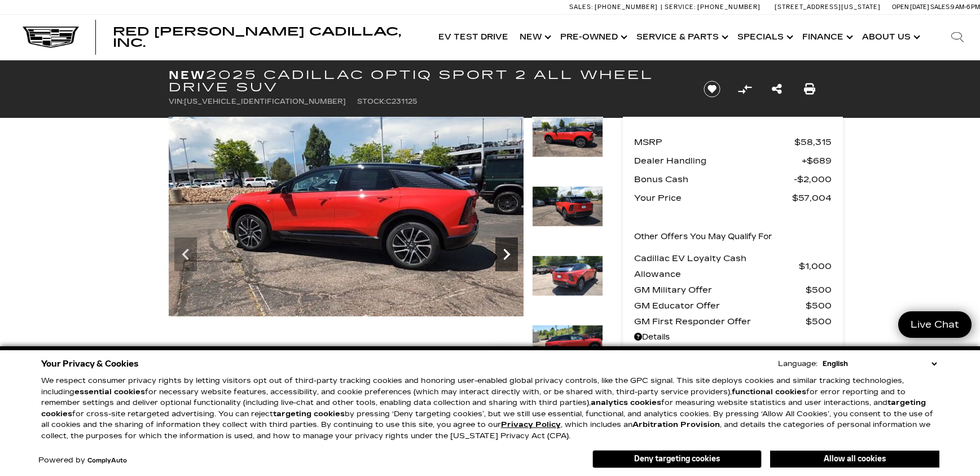  I want to click on span: Stock:, so click(371, 101).